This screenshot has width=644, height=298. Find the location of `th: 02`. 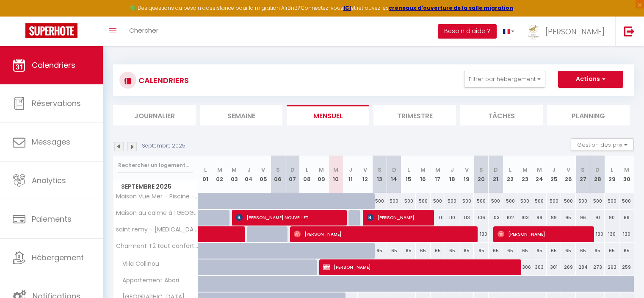

th: 02 is located at coordinates (220, 174).